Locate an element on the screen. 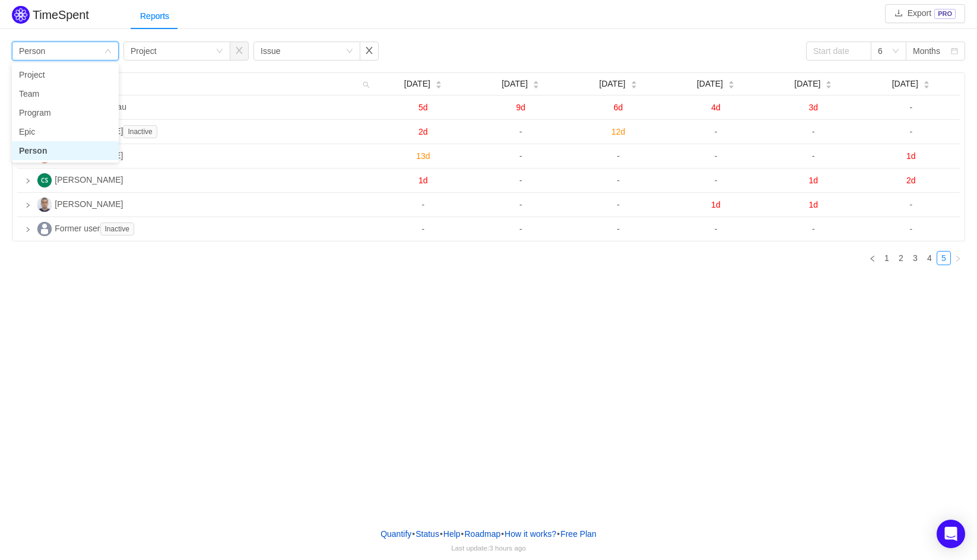  span: 12d is located at coordinates (618, 132).